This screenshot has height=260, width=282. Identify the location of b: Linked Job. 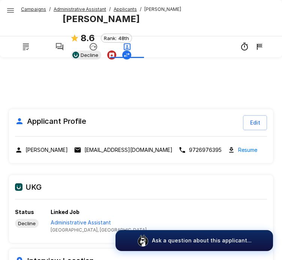
(65, 212).